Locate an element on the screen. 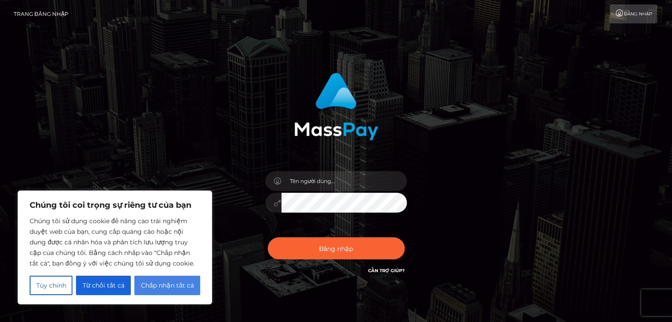  input: Tên người dùng... is located at coordinates (344, 181).